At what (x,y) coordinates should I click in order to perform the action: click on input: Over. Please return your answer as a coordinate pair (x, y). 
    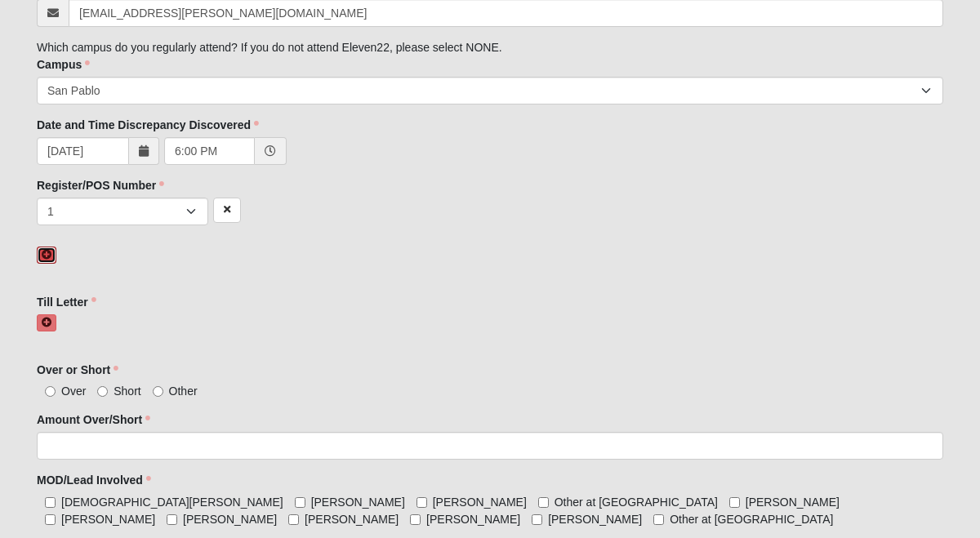
    Looking at the image, I should click on (50, 391).